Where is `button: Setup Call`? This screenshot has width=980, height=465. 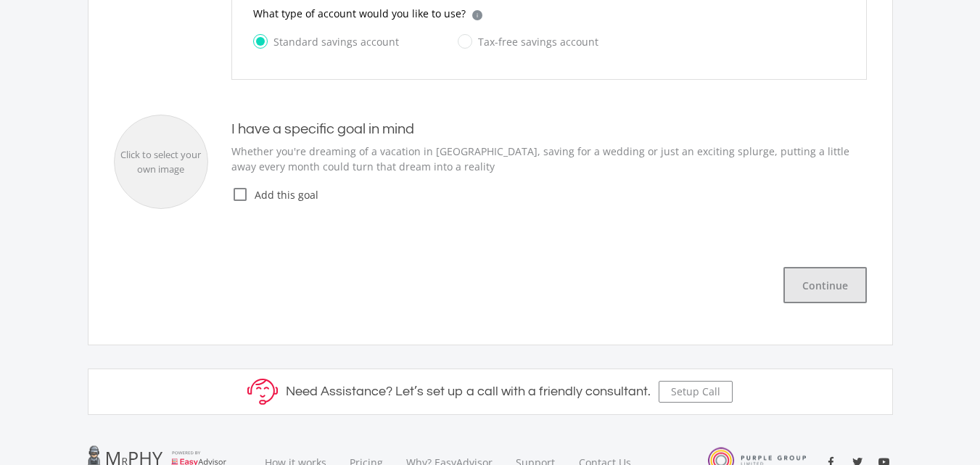
button: Setup Call is located at coordinates (696, 392).